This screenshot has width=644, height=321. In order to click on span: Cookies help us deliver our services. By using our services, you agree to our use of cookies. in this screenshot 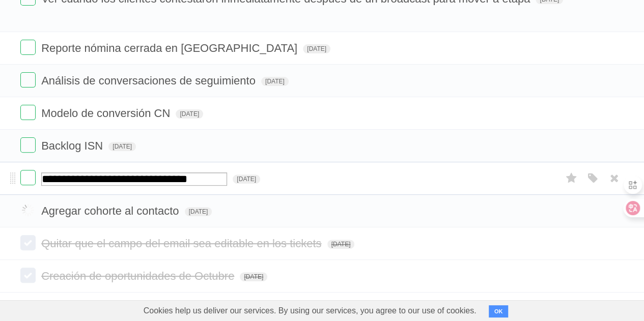, I will do `click(310, 311)`.